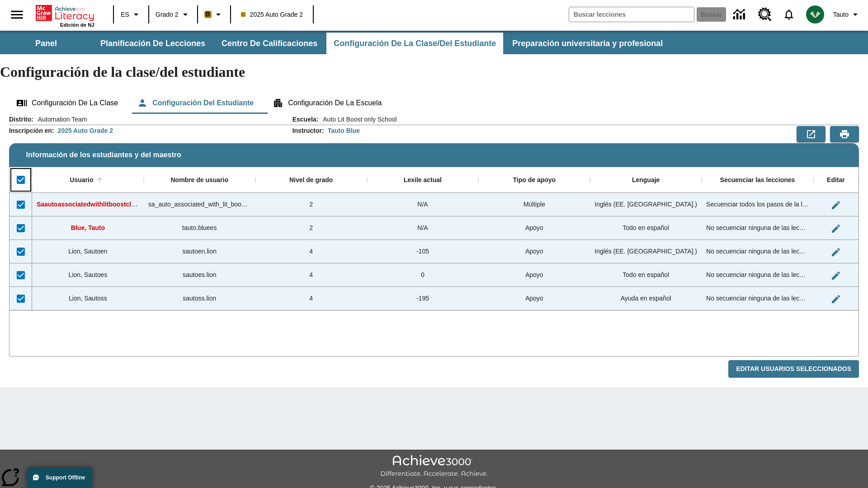 The image size is (868, 488). What do you see at coordinates (199, 298) in the screenshot?
I see `div: sautoss.lion` at bounding box center [199, 298].